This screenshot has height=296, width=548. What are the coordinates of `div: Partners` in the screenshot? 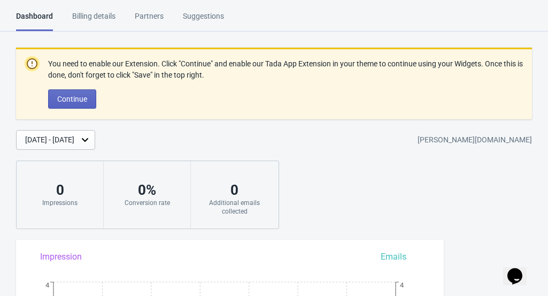 It's located at (149, 20).